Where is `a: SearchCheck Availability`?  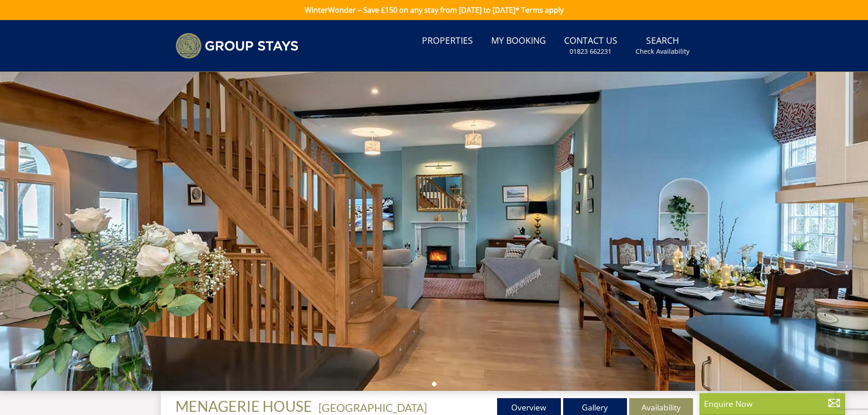 a: SearchCheck Availability is located at coordinates (662, 46).